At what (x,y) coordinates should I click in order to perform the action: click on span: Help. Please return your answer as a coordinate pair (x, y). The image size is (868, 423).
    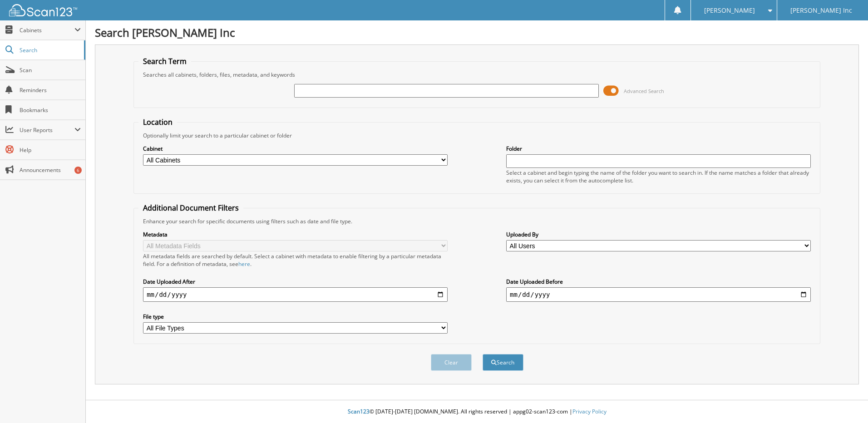
    Looking at the image, I should click on (50, 150).